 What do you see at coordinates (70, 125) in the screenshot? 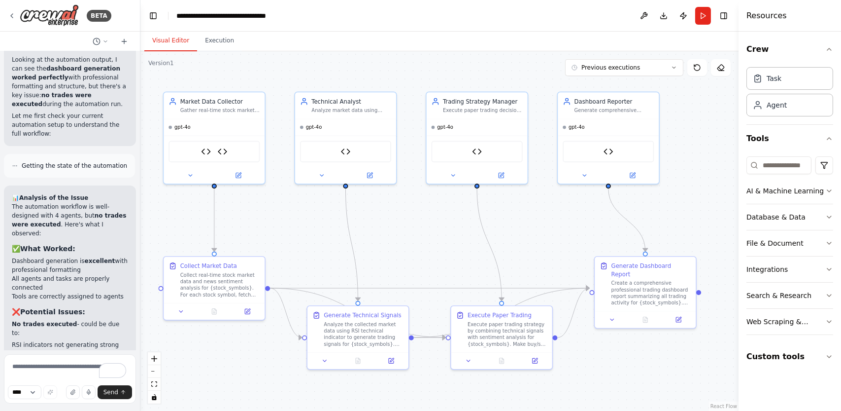
I see `p: Let me first check your current automation setup to understand the full workflow:` at bounding box center [70, 125].